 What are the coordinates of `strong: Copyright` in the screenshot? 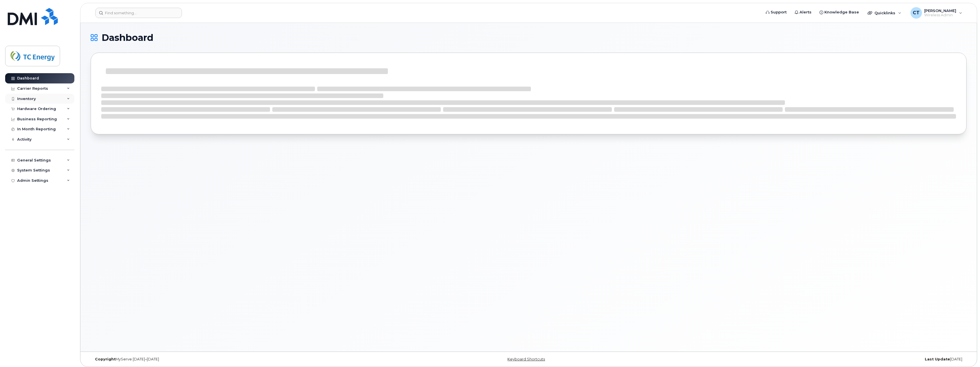 It's located at (105, 360).